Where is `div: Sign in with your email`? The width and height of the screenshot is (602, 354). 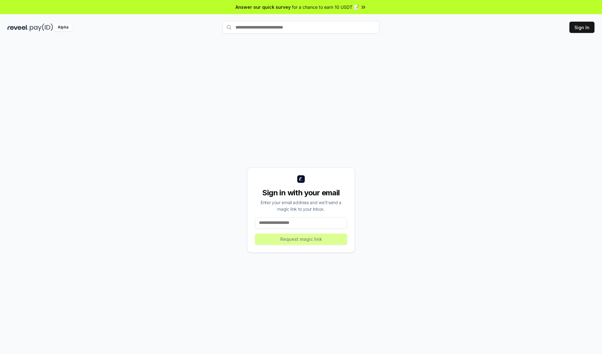
div: Sign in with your email is located at coordinates (301, 193).